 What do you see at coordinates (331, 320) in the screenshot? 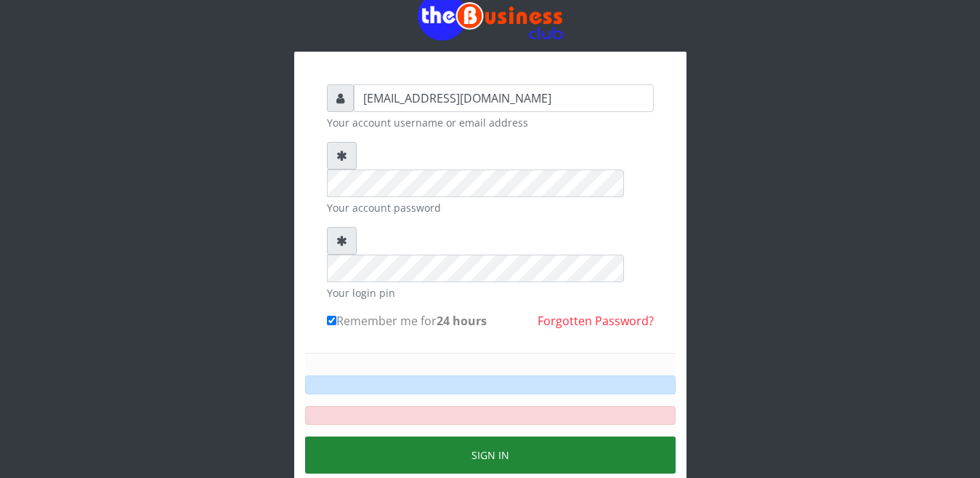
I see `input: Remember me for24 hours` at bounding box center [331, 320].